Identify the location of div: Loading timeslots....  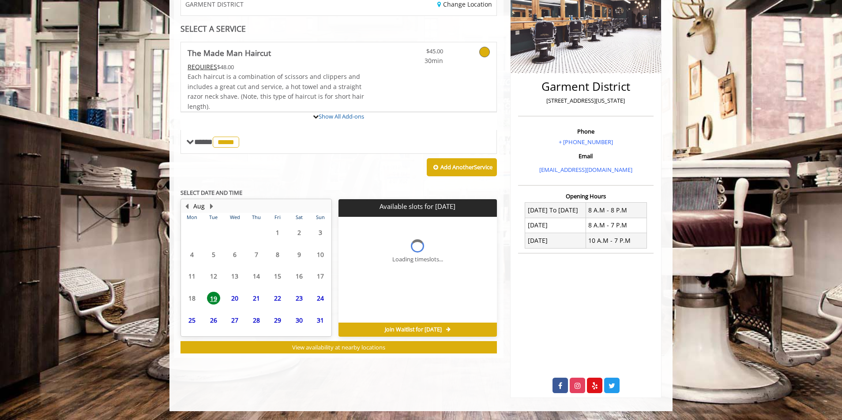
(417, 259).